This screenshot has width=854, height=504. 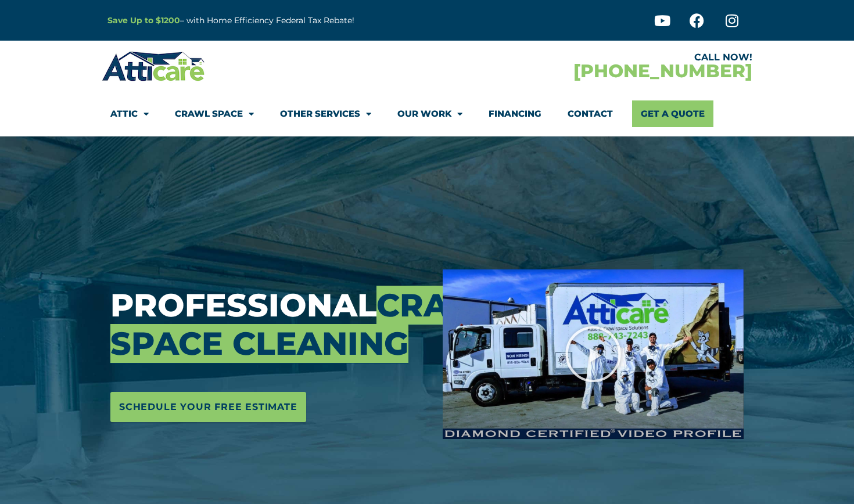 I want to click on h3: Professional, so click(x=268, y=325).